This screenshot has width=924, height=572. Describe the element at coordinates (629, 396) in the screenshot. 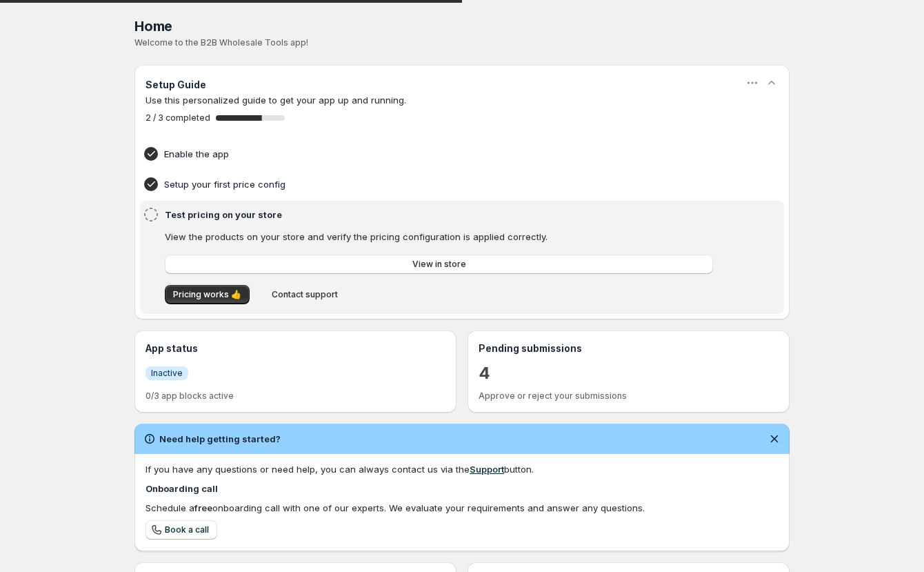

I see `p: Approve or reject your submissions` at that location.